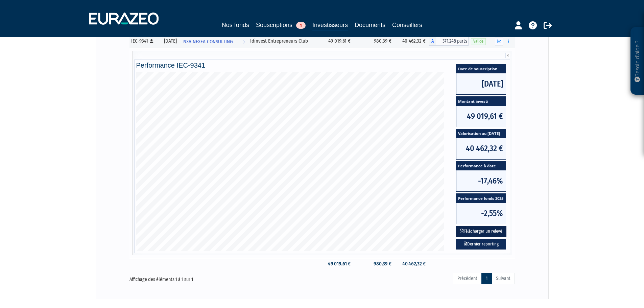  Describe the element at coordinates (452, 41) in the screenshot. I see `span: 371,248 parts` at that location.